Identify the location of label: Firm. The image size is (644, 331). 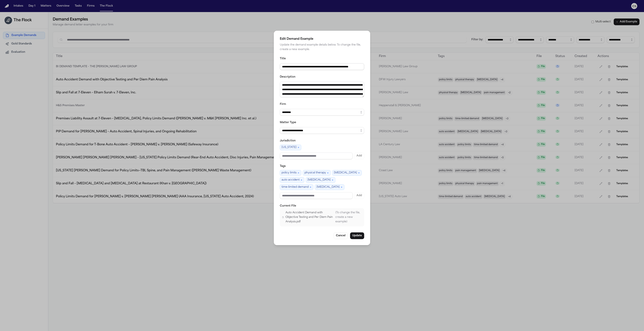
(283, 104).